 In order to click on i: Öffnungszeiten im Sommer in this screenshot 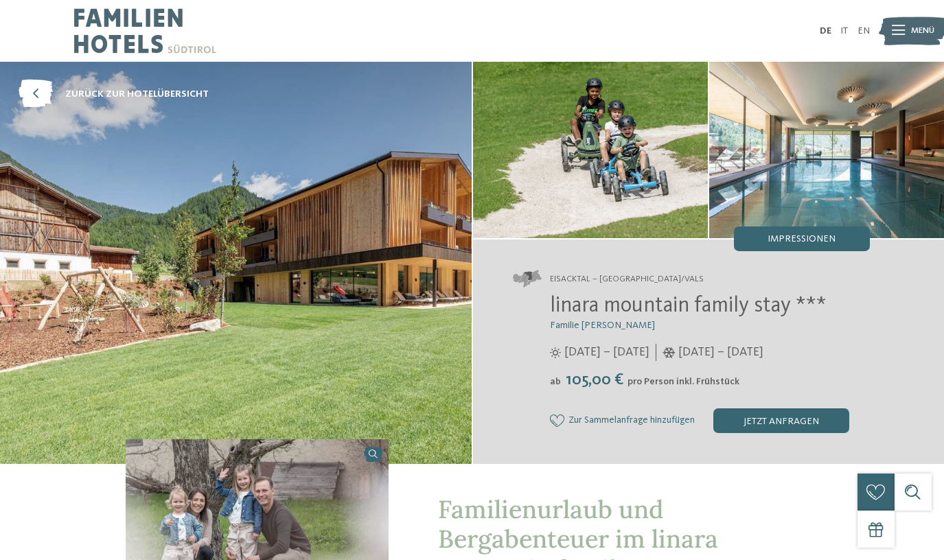, I will do `click(556, 353)`.